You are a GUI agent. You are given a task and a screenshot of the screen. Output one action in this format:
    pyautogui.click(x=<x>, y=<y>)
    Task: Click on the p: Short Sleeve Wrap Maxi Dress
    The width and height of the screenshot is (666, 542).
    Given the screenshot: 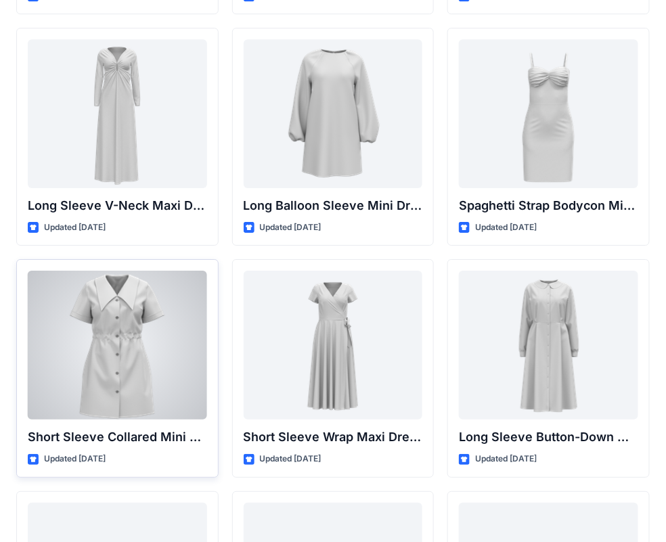 What is the action you would take?
    pyautogui.click(x=333, y=437)
    